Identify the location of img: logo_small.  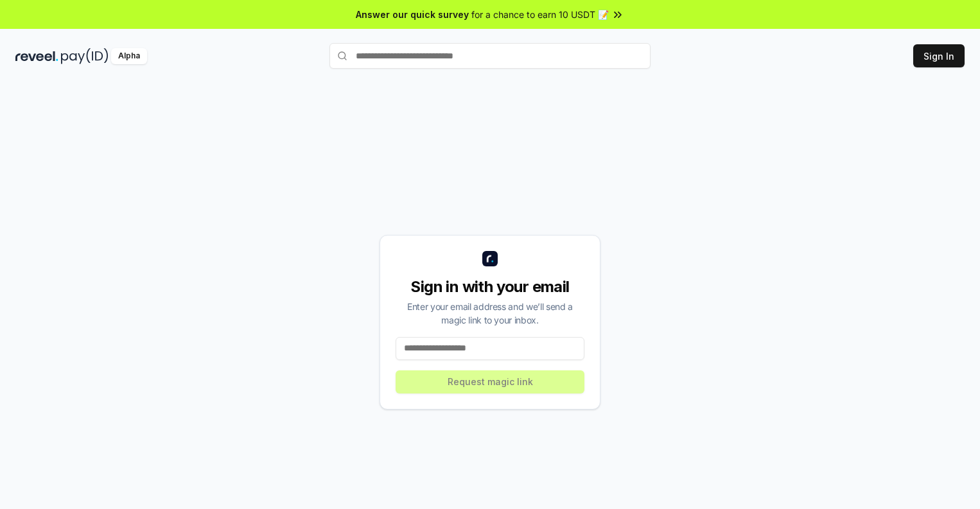
(490, 259).